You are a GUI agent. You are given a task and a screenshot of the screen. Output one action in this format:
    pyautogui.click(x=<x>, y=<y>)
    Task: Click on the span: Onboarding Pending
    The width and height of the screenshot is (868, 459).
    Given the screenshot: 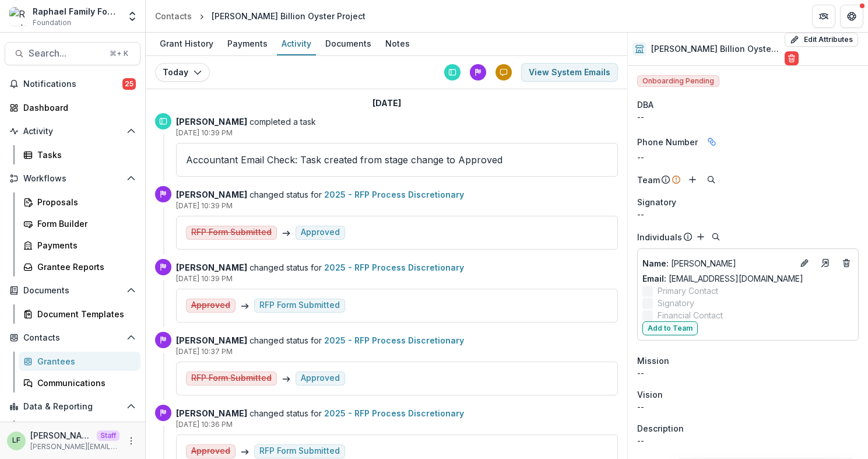 What is the action you would take?
    pyautogui.click(x=678, y=81)
    